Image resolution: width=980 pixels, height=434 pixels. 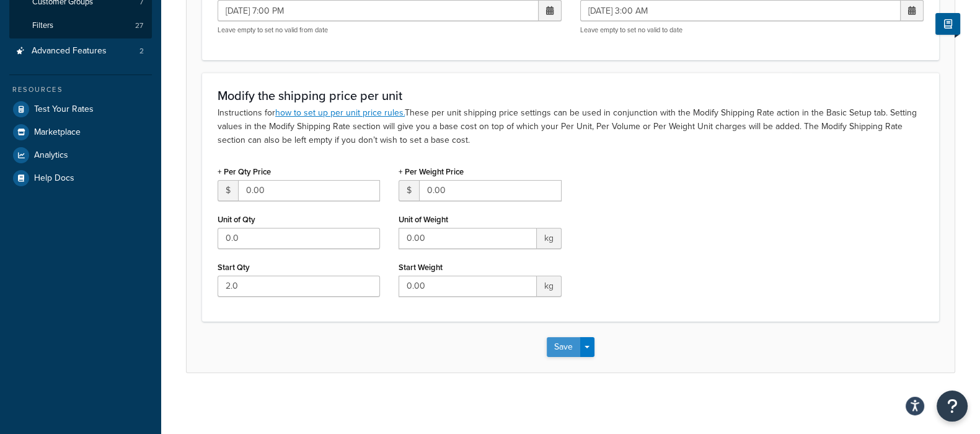 What do you see at coordinates (431, 172) in the screenshot?
I see `label: + Per Weight Price` at bounding box center [431, 172].